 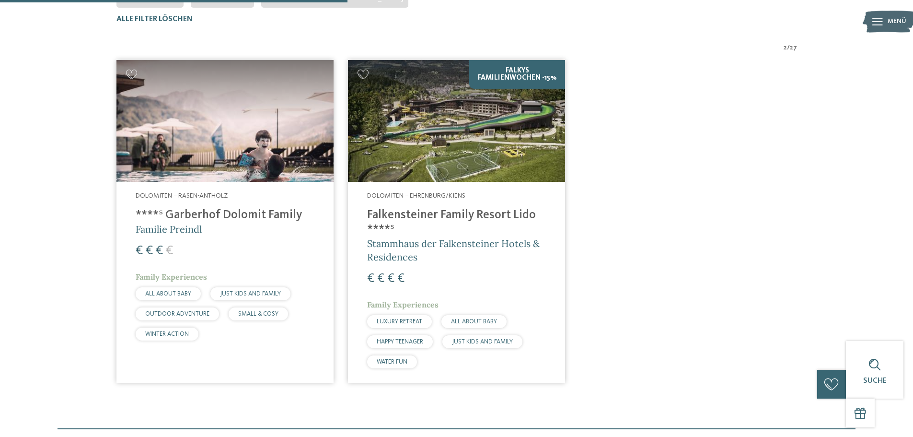 I want to click on span: Stammhaus der Falkensteiner Hotels & Residences, so click(x=453, y=250).